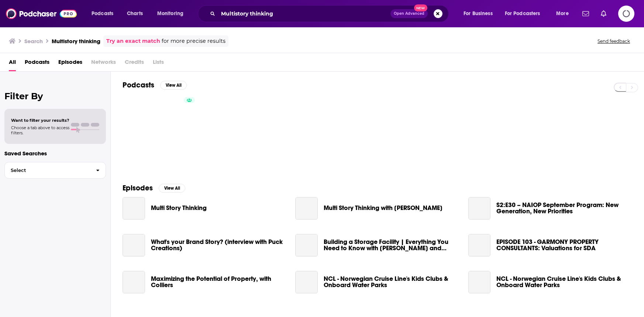 Image resolution: width=644 pixels, height=317 pixels. What do you see at coordinates (76, 41) in the screenshot?
I see `h3: Multistory thinking` at bounding box center [76, 41].